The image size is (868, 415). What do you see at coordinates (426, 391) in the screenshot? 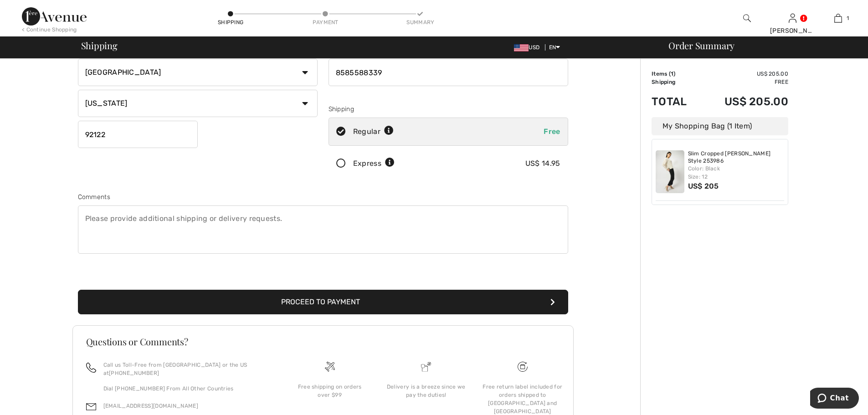
I see `div: Delivery is a breeze since we pay the duties!` at bounding box center [426, 391].